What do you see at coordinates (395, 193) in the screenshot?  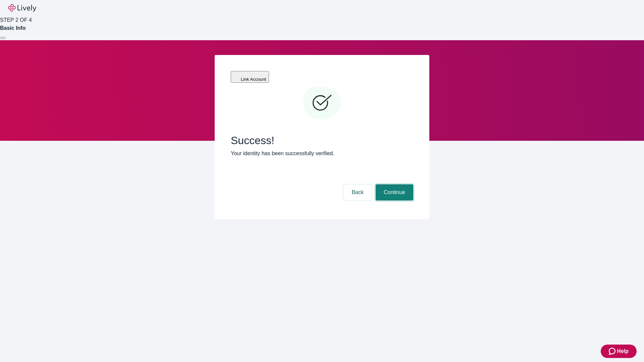 I see `button: Continue` at bounding box center [395, 193].